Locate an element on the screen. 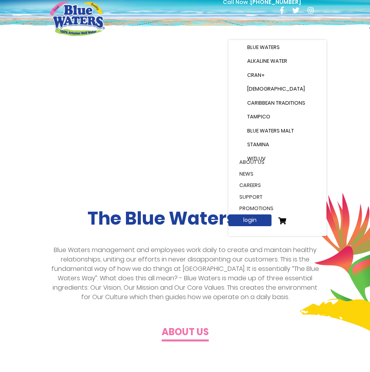 The height and width of the screenshot is (372, 370). h2: The Blue Waters Way is located at coordinates (185, 219).